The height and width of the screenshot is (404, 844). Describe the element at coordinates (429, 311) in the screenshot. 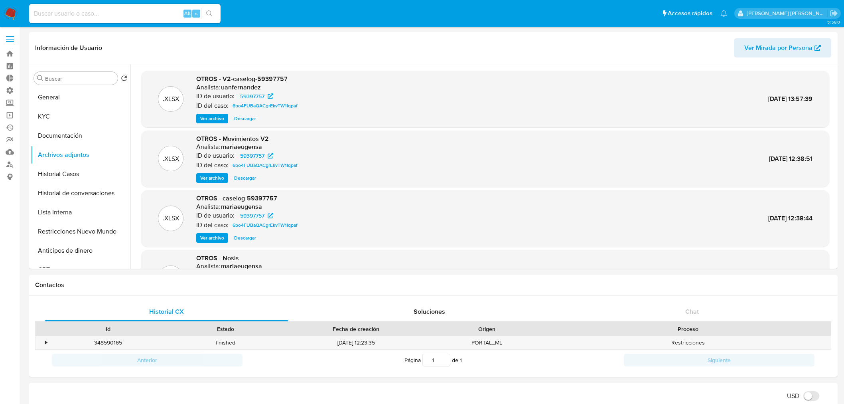

I see `span: Soluciones` at that location.